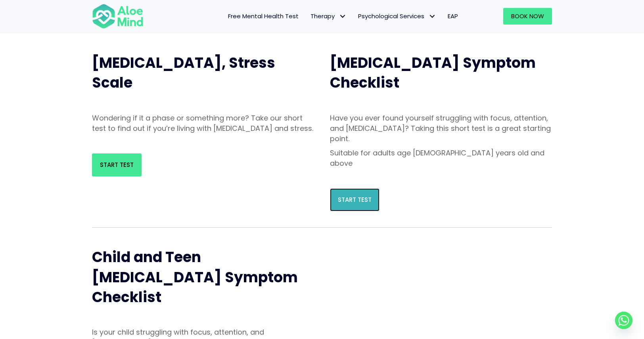 This screenshot has width=644, height=339. What do you see at coordinates (203, 123) in the screenshot?
I see `p: Wondering if it a phase or something more? Take our short test to find out if you’re living with ...` at bounding box center [203, 123].